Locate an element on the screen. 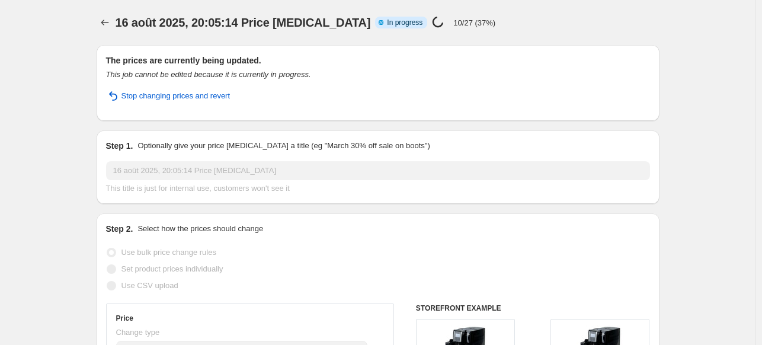 This screenshot has height=345, width=762. p: 10/27 (37%) is located at coordinates (474, 23).